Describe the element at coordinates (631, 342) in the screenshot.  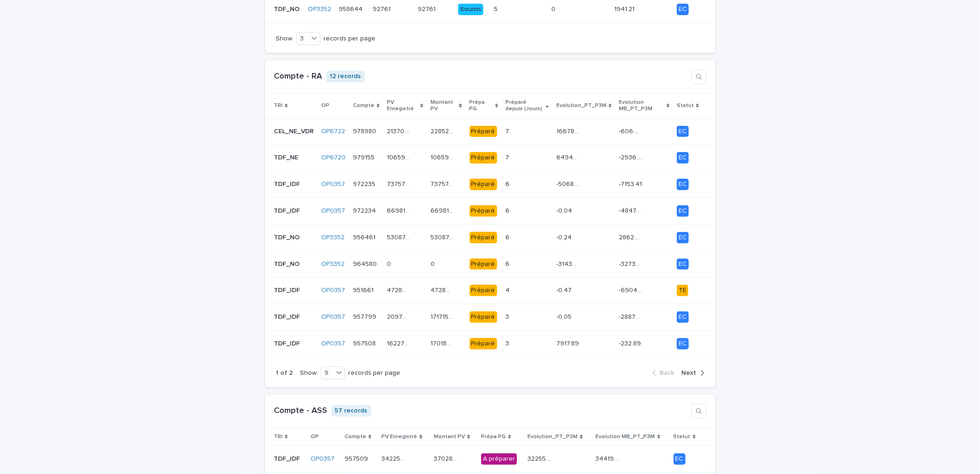
I see `p: -232.89` at that location.